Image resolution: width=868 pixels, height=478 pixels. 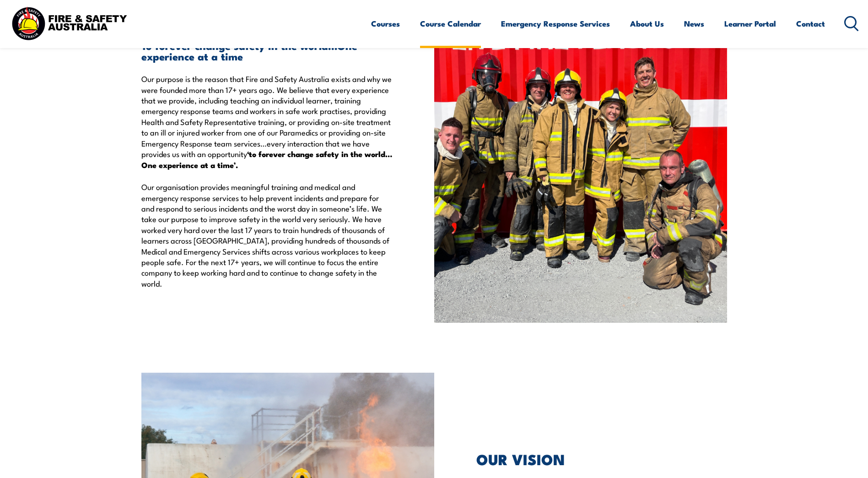 I want to click on strong: ‘to forever change safety in the world…One experience at a time’., so click(x=266, y=159).